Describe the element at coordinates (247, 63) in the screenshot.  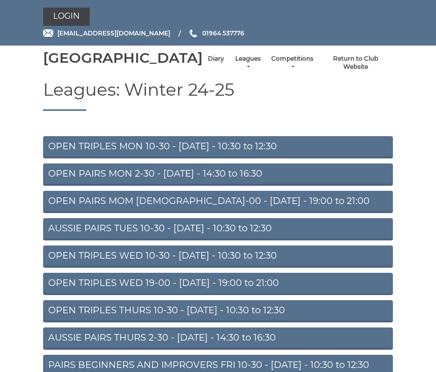
I see `a: Leagues` at that location.